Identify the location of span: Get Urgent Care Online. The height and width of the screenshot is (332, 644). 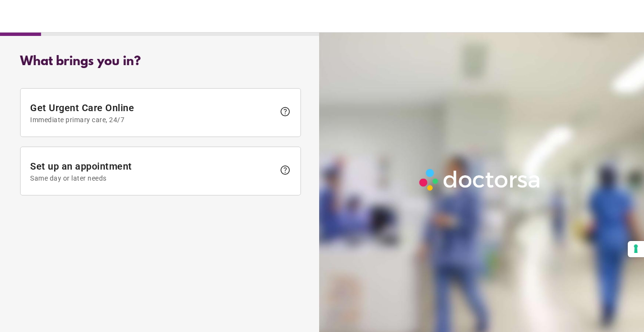
(152, 113).